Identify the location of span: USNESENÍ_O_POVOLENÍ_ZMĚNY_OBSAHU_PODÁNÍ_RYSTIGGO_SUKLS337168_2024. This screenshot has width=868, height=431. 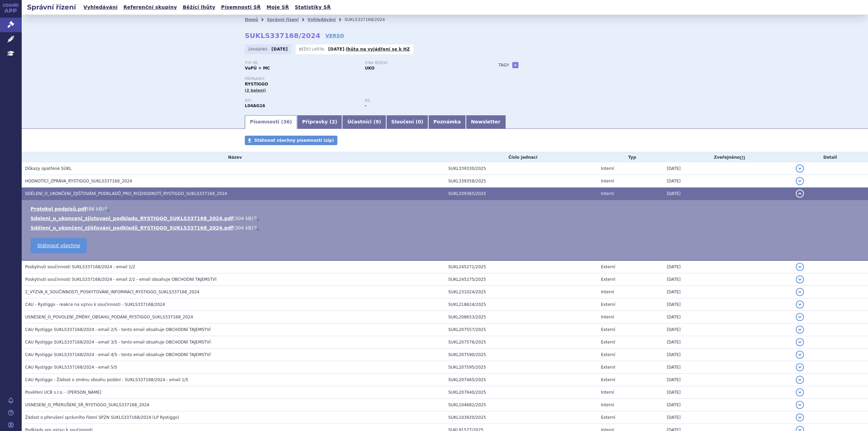
(109, 317).